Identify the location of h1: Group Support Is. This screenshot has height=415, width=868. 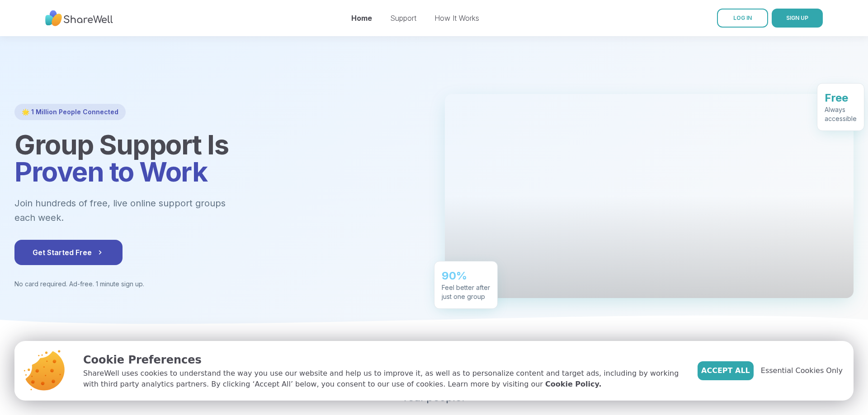
(219, 158).